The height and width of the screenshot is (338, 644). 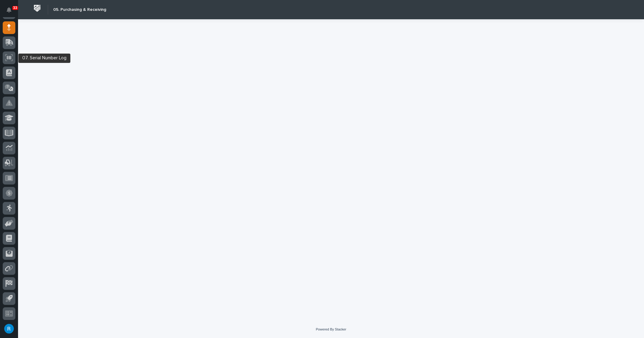 I want to click on div: Notifications33, so click(x=12, y=12).